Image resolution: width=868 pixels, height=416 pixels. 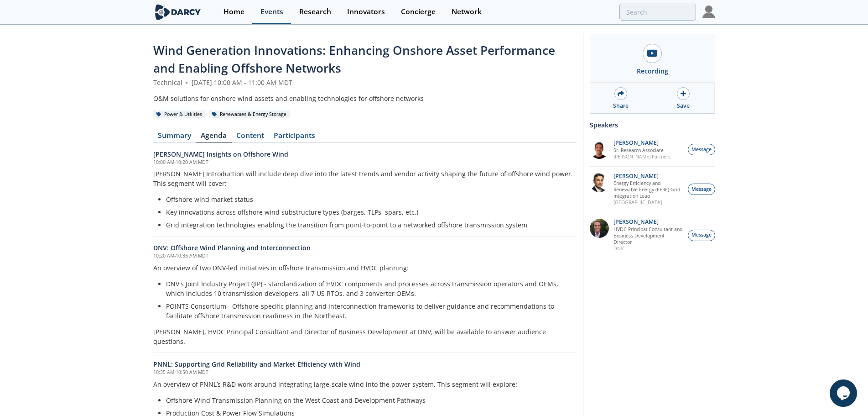 What do you see at coordinates (368, 289) in the screenshot?
I see `li: DNV's Joint Industry Project (JIP) - standardization of HVDC components and processes across tran...` at bounding box center [368, 289].